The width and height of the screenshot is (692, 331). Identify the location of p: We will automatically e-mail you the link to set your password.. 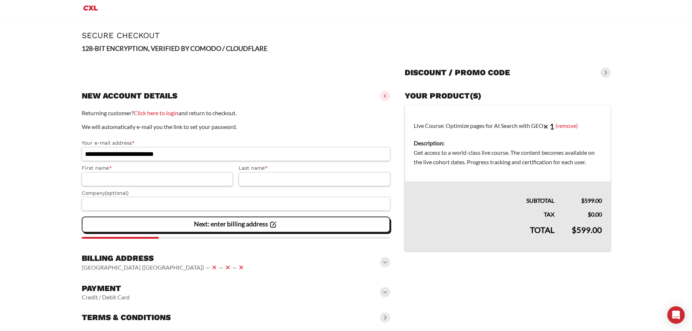
(236, 127).